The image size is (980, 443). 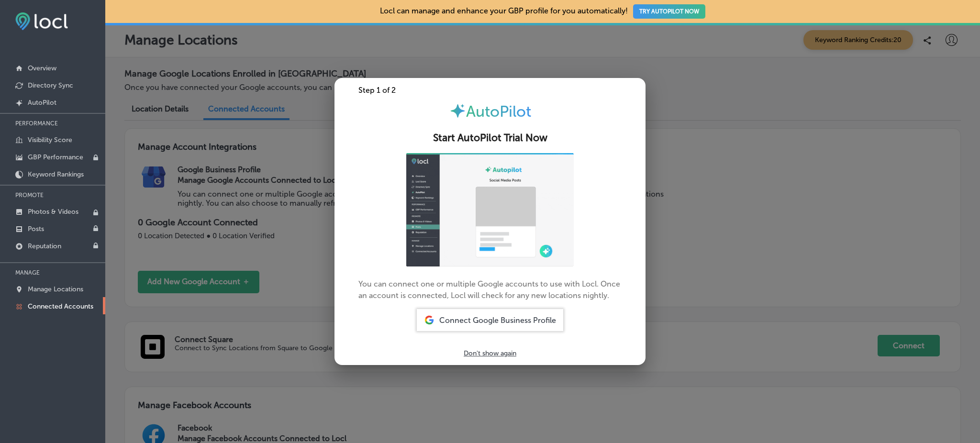 What do you see at coordinates (55, 174) in the screenshot?
I see `p: Keyword Rankings` at bounding box center [55, 174].